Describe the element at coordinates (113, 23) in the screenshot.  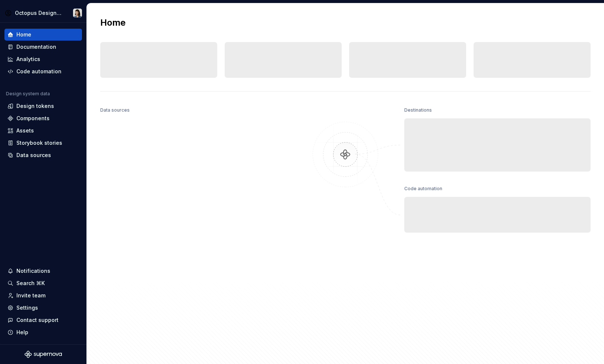
I see `h2: Home` at that location.